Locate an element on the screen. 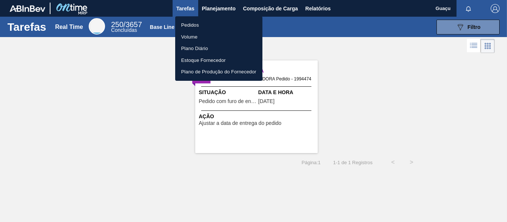  li: Plano Diário is located at coordinates (219, 49).